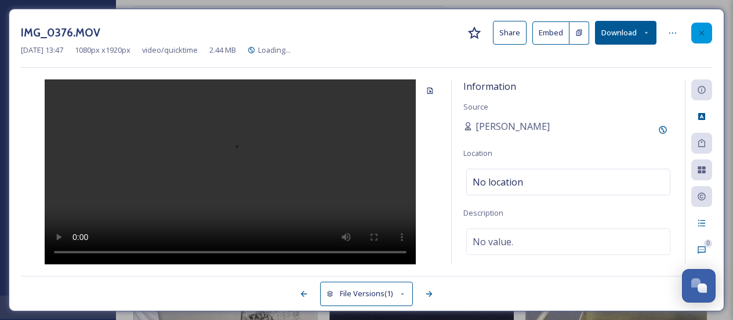  Describe the element at coordinates (476, 107) in the screenshot. I see `span: Source` at that location.